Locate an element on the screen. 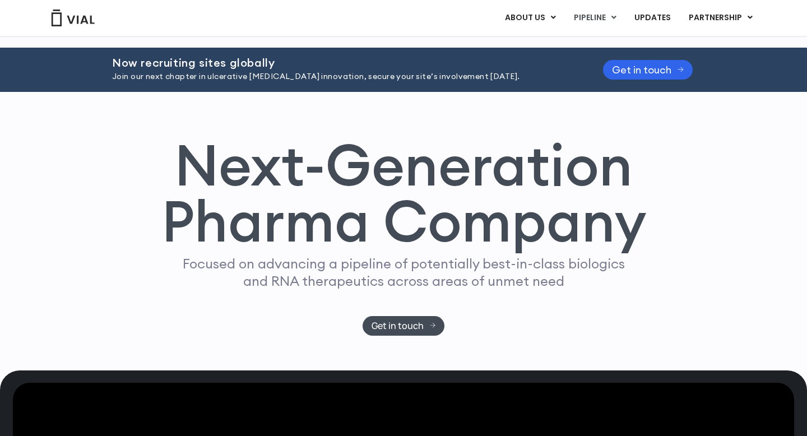 The width and height of the screenshot is (807, 436). a: PIPELINEMenu Toggle is located at coordinates (594, 18).